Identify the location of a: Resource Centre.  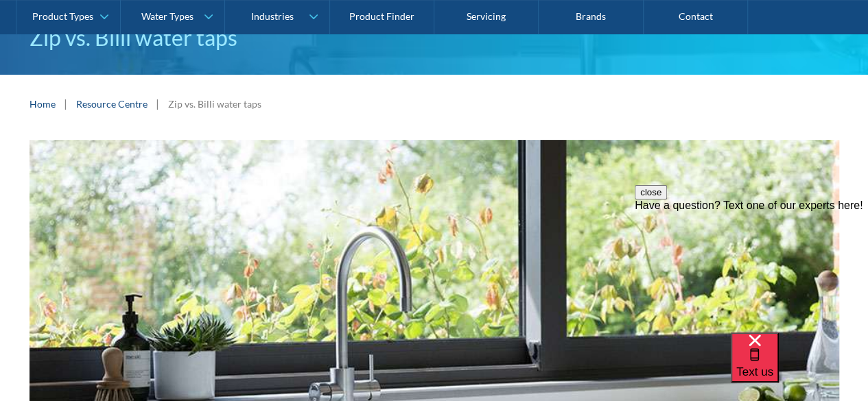
(112, 104).